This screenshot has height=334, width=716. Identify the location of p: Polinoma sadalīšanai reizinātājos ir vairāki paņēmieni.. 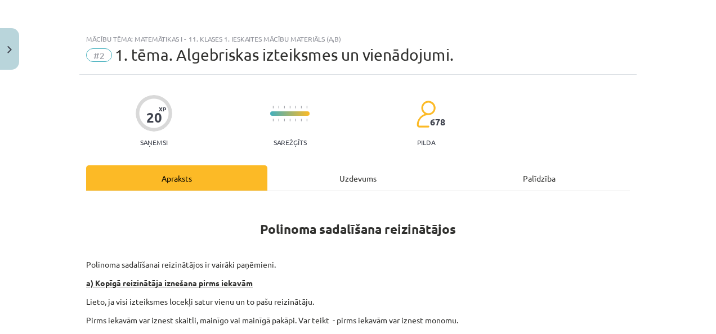
(358, 264).